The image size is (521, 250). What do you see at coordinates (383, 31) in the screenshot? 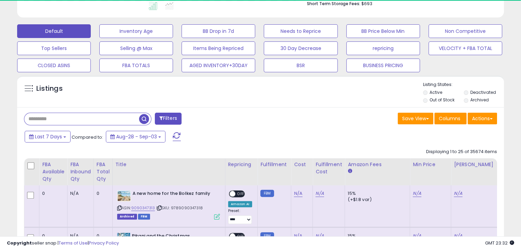
I see `button: BB Price Below Min` at bounding box center [383, 31].